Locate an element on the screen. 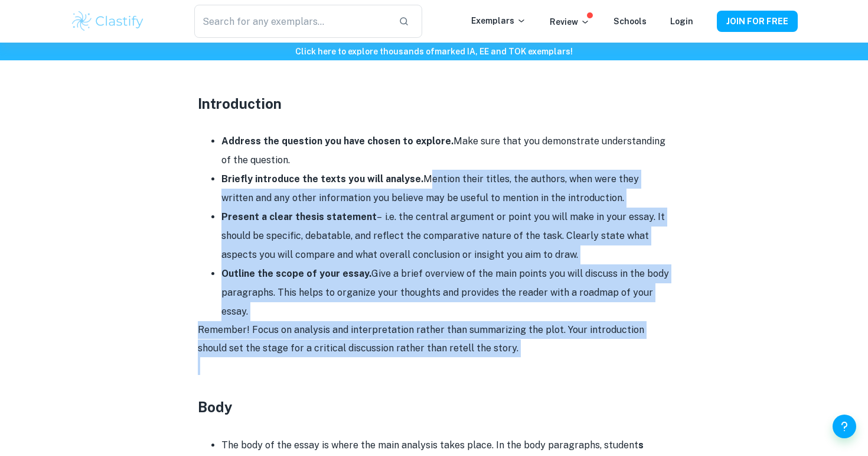  a: Clastify logo is located at coordinates (108, 21).